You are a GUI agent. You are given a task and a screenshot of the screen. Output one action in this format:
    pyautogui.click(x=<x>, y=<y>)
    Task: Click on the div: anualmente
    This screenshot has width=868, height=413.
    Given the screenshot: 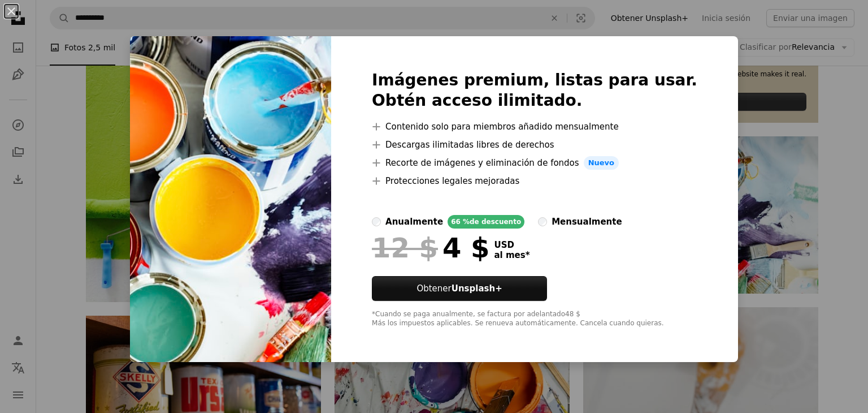 What is the action you would take?
    pyautogui.click(x=414, y=221)
    